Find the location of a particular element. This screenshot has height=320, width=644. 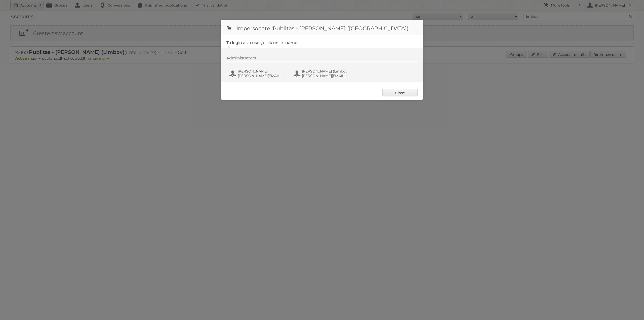

legend: To login as a user, click on its name is located at coordinates (262, 42).